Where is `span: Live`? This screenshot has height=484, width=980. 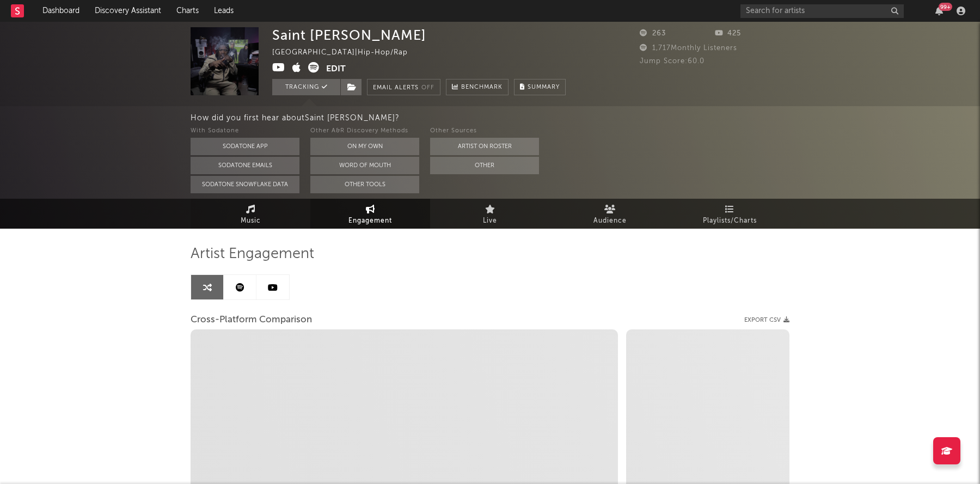 span: Live is located at coordinates (490, 221).